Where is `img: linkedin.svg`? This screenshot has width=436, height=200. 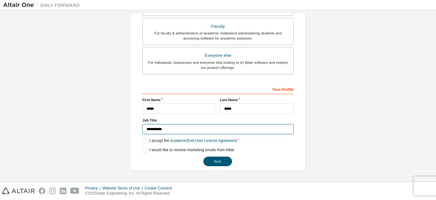
img: linkedin.svg is located at coordinates (63, 191).